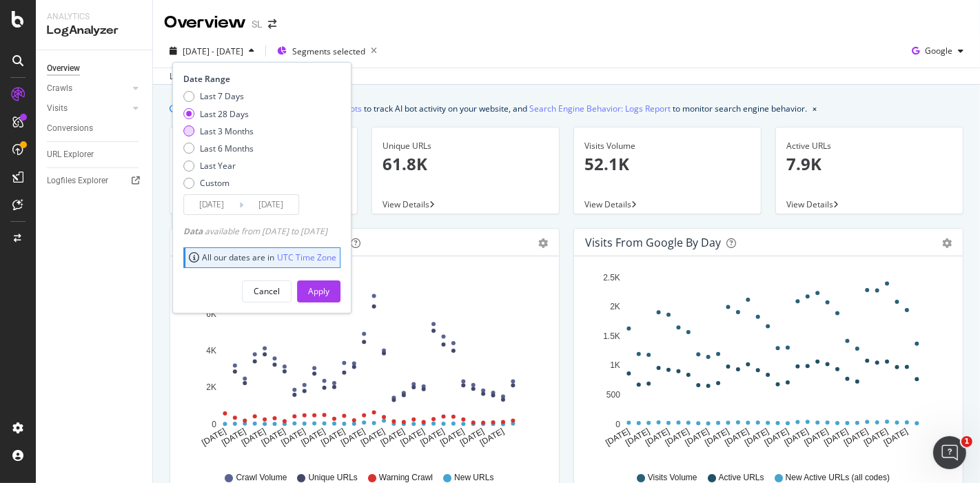 This screenshot has width=980, height=483. What do you see at coordinates (193, 230) in the screenshot?
I see `span: Data` at bounding box center [193, 230].